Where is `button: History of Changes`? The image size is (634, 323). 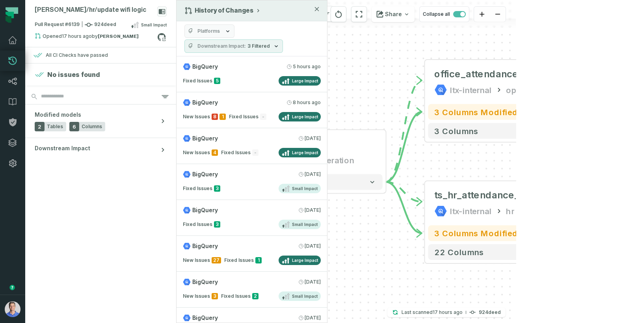 button: History of Changes is located at coordinates (223, 11).